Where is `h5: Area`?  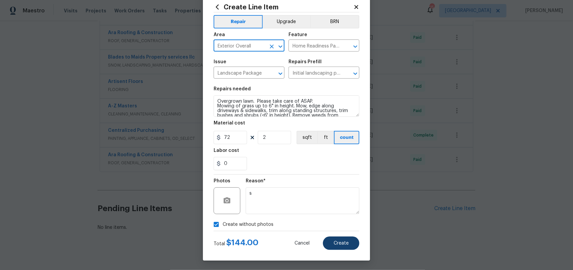 h5: Area is located at coordinates (219, 35).